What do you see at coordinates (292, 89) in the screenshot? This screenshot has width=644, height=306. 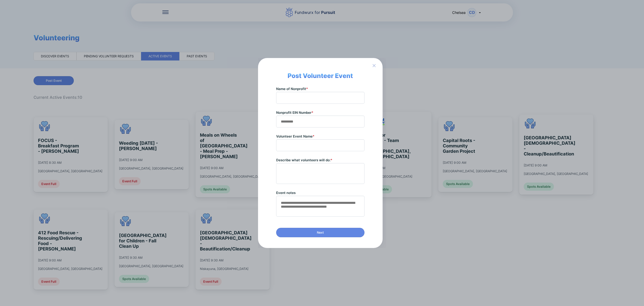 I see `label: Name of Nonprofit` at bounding box center [292, 89].